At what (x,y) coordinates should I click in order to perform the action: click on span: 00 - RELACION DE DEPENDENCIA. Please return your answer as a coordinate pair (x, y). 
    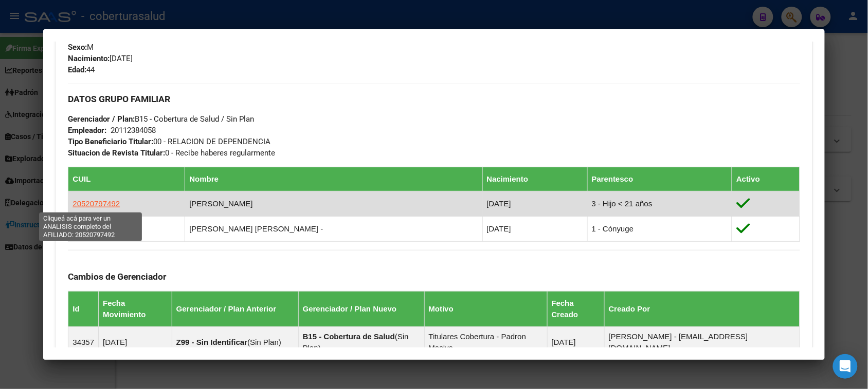
    Looking at the image, I should click on (169, 141).